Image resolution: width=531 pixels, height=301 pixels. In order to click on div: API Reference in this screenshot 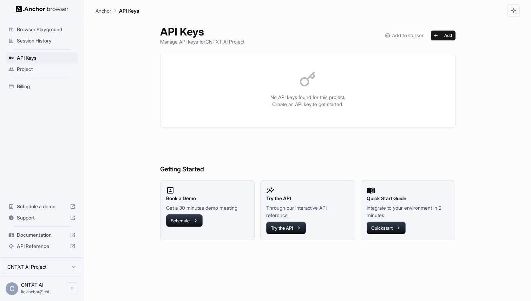, I will do `click(42, 246)`.